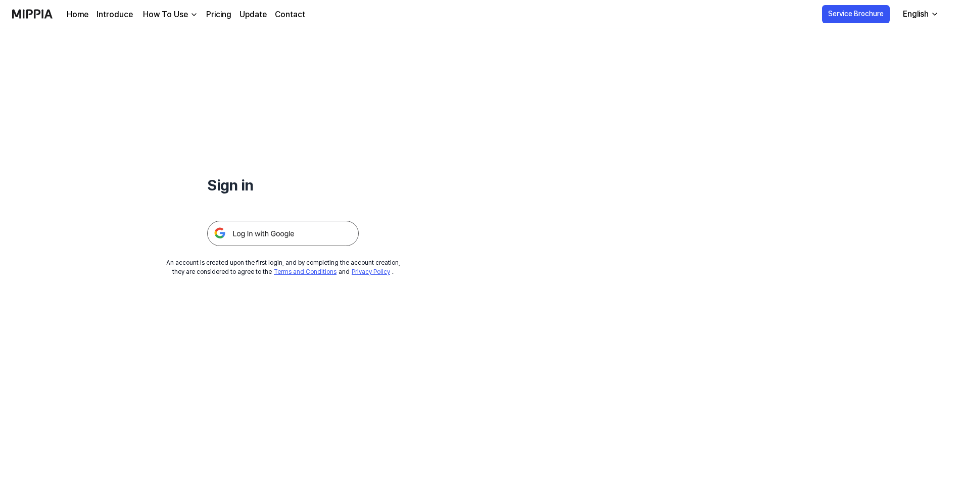  What do you see at coordinates (290, 15) in the screenshot?
I see `a: Contact` at bounding box center [290, 15].